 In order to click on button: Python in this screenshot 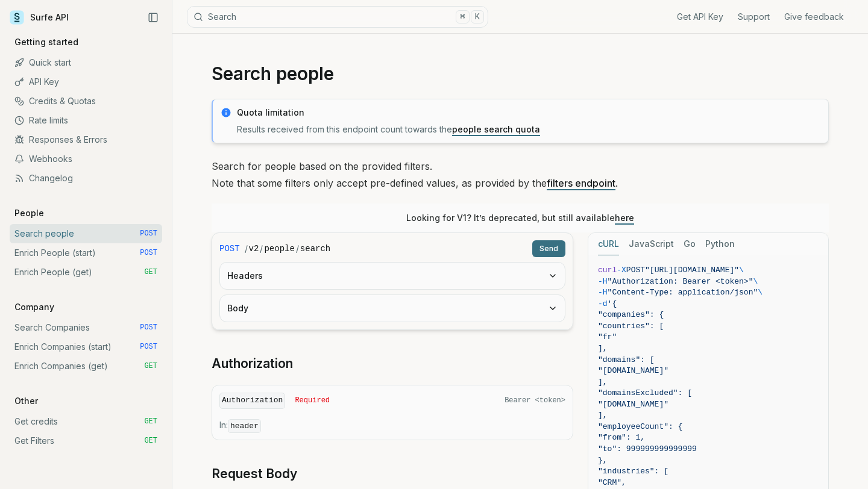, I will do `click(720, 244)`.